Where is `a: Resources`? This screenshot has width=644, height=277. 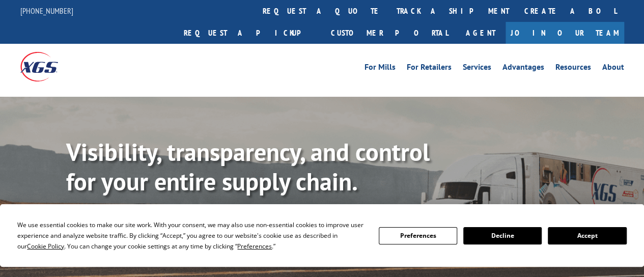 a: Resources is located at coordinates (573, 69).